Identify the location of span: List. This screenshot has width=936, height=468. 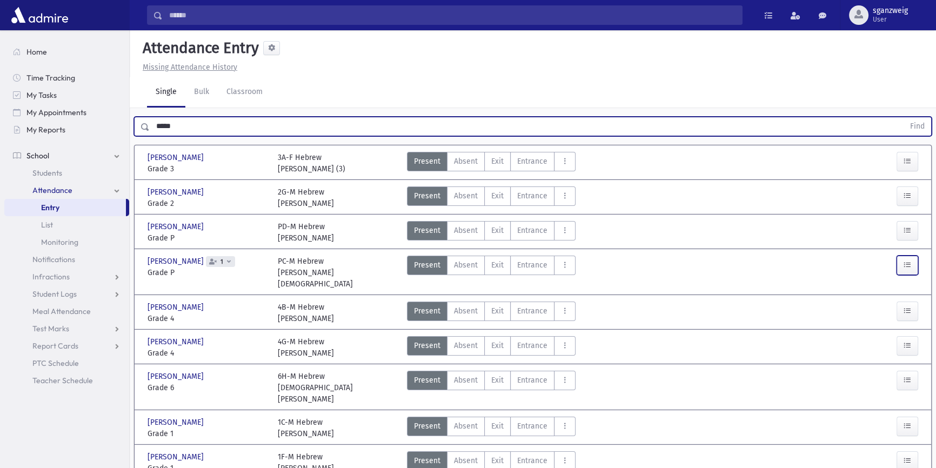
(47, 225).